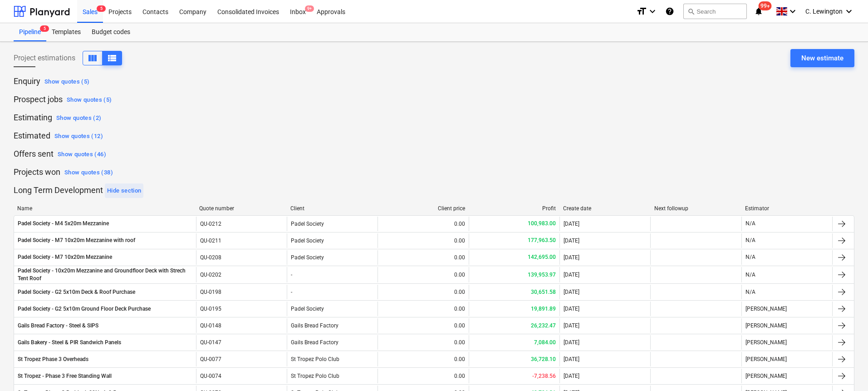 The image size is (868, 391). Describe the element at coordinates (211, 376) in the screenshot. I see `div: QU-0074` at that location.